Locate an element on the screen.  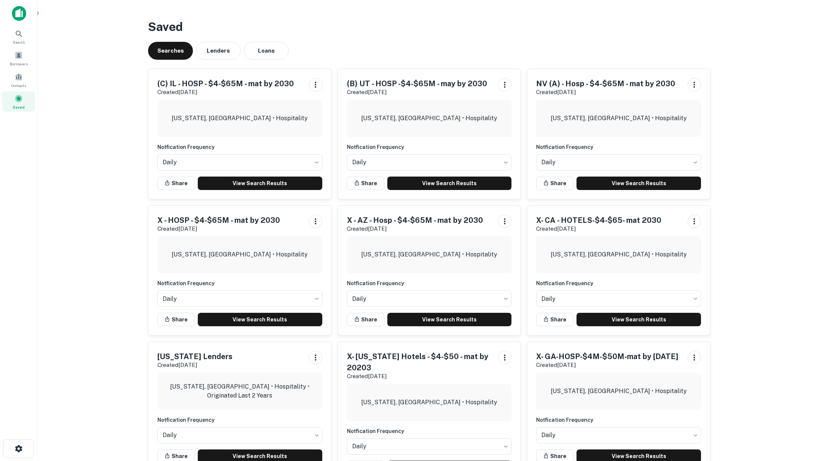
div: Search is located at coordinates (19, 37).